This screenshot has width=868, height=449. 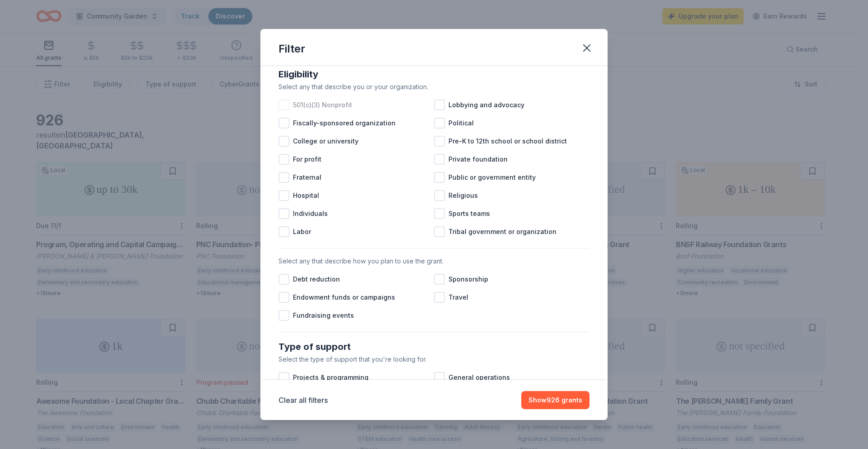 What do you see at coordinates (331, 377) in the screenshot?
I see `span: Projects & programming` at bounding box center [331, 377].